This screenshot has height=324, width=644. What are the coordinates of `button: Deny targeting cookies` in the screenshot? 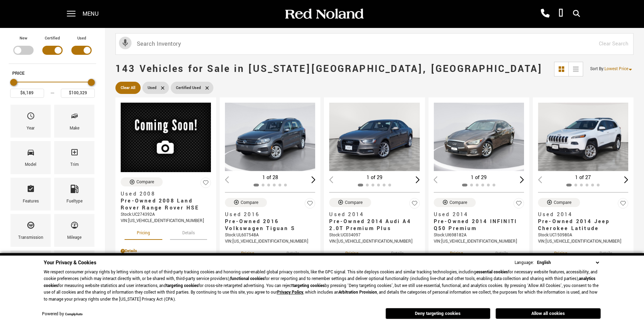 It's located at (438, 313).